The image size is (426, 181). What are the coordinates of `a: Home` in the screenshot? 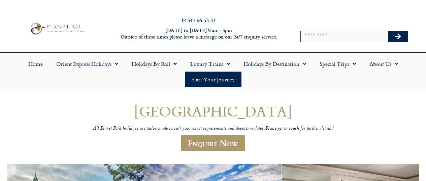 It's located at (35, 64).